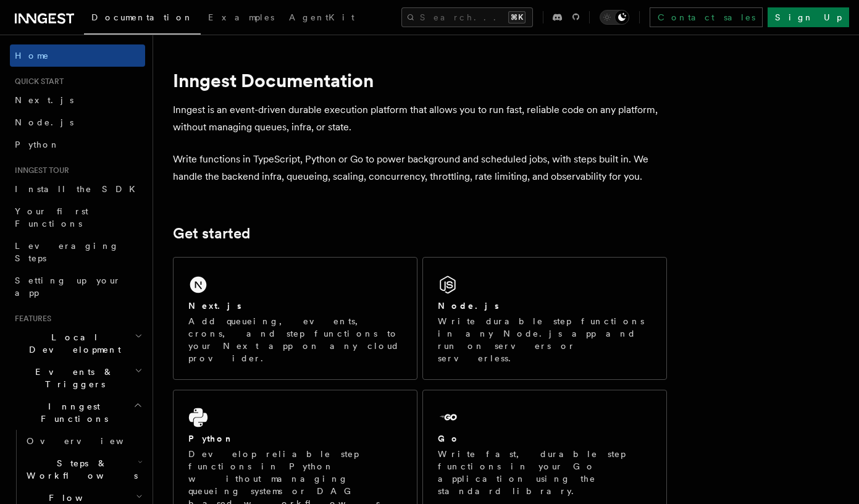  I want to click on h1: Inngest Documentation, so click(420, 80).